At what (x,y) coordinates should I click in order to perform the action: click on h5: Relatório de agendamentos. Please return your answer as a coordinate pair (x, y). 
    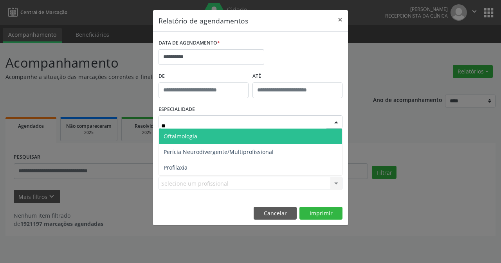
    Looking at the image, I should click on (203, 21).